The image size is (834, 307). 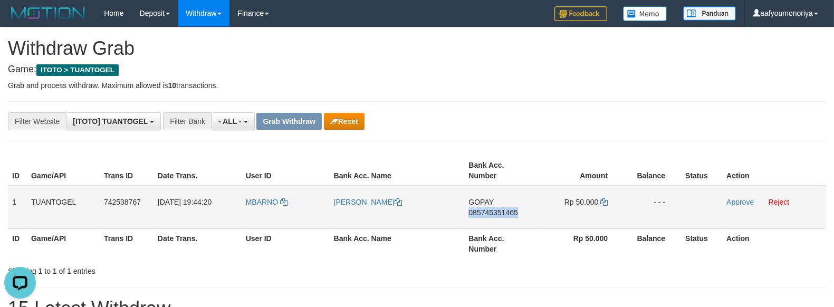 What do you see at coordinates (63, 207) in the screenshot?
I see `td: TUANTOGEL` at bounding box center [63, 207].